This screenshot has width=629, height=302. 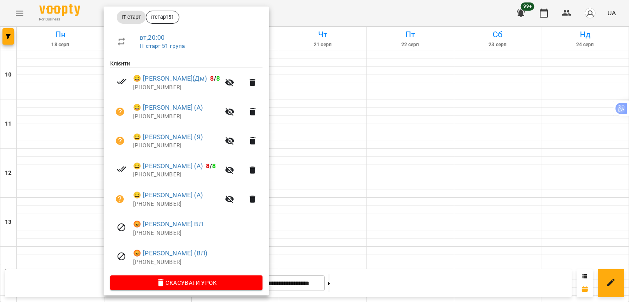 What do you see at coordinates (163, 17) in the screenshot?
I see `div: ітстарт51` at bounding box center [163, 17].